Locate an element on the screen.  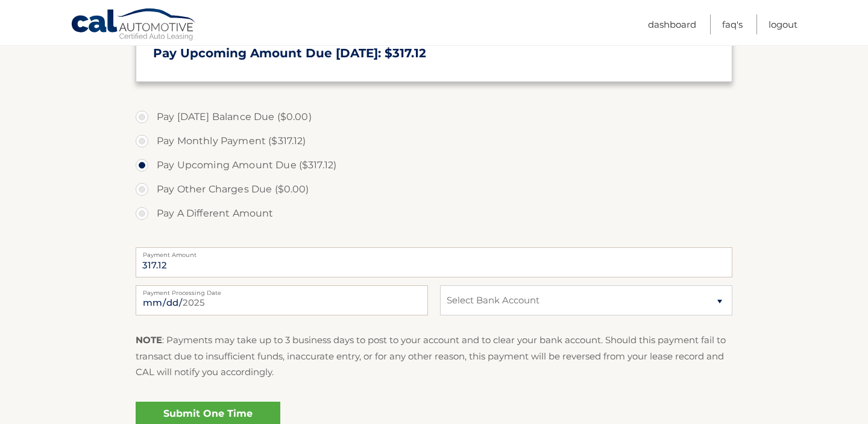
p: : Payments may take up to 3 business days to post to your account and to clear your bank account.... is located at coordinates (434, 356).